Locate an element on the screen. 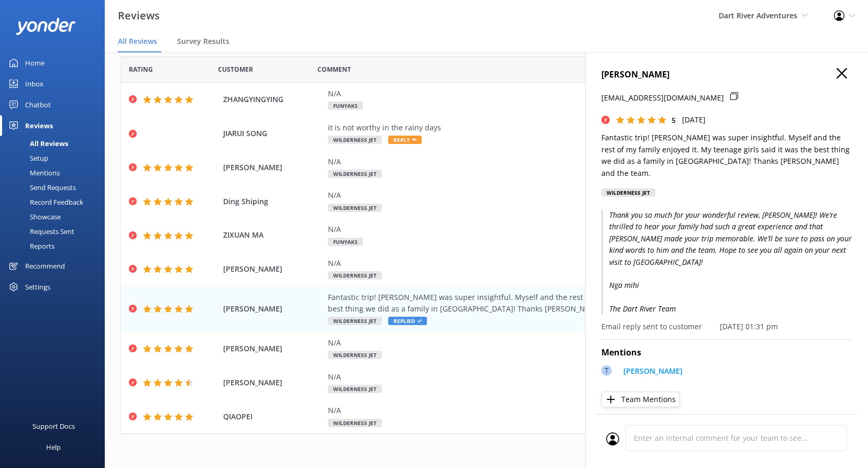  a: Mentions is located at coordinates (55, 172).